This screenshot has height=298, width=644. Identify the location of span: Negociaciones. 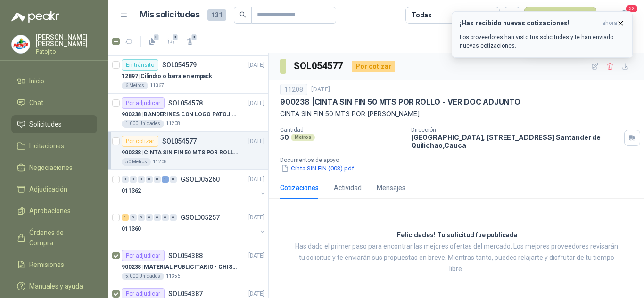
(51, 168).